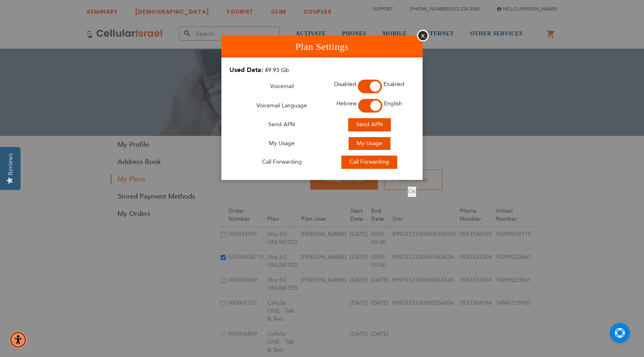 The image size is (644, 357). Describe the element at coordinates (277, 70) in the screenshot. I see `span: 49.93 Gb` at that location.